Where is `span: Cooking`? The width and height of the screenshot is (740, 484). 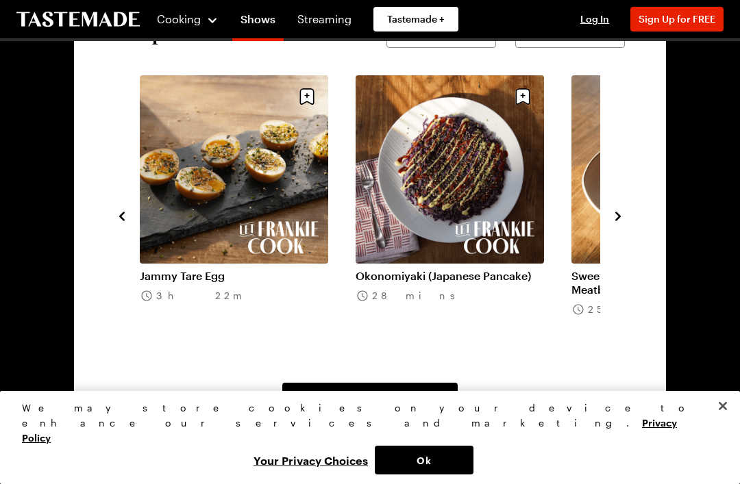 span: Cooking is located at coordinates (179, 18).